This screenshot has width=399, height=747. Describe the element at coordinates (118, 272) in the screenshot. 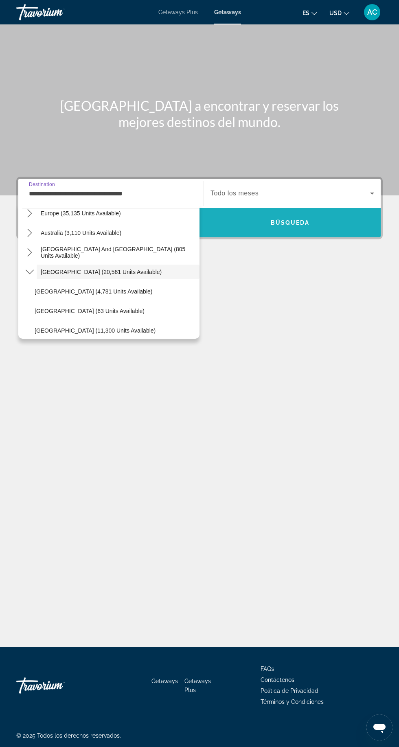

I see `button: Select destination: South America (20,561 units available)` at that location.